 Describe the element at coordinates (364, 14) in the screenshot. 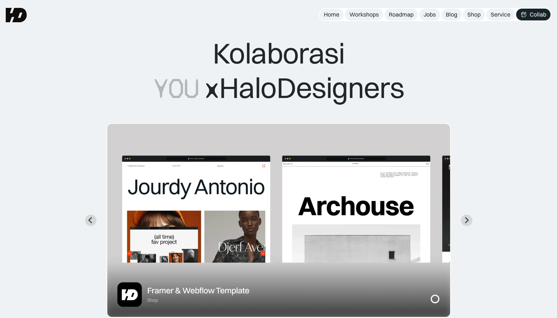

I see `div: Workshops` at that location.